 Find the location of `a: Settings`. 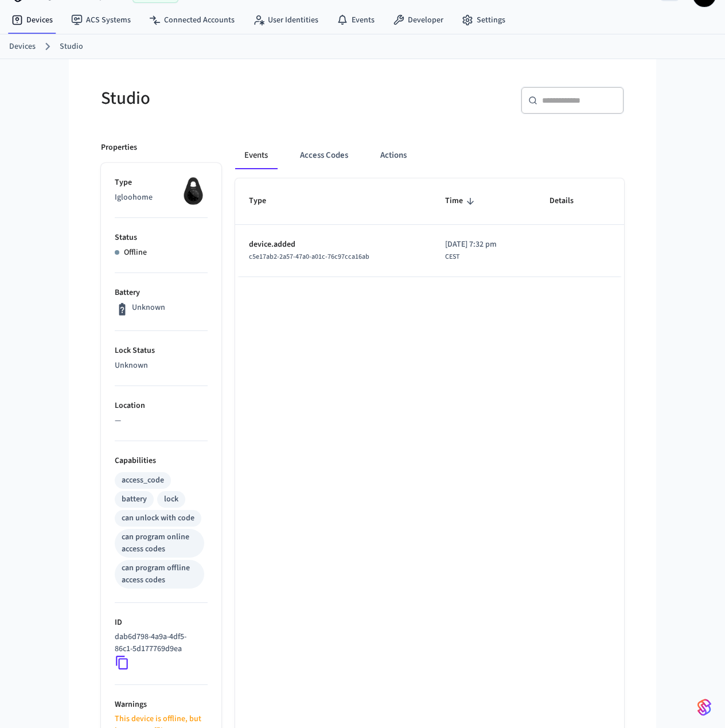

a: Settings is located at coordinates (483, 20).